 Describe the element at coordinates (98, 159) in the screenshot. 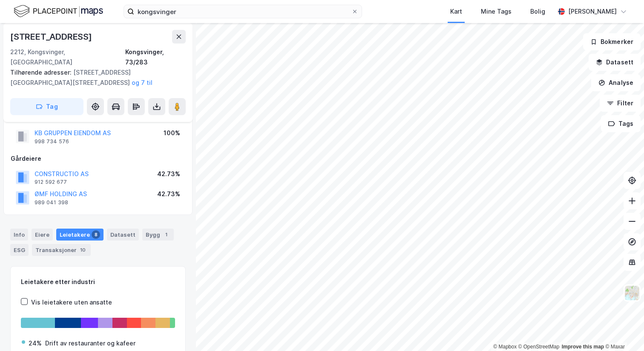

I see `div: Gårdeiere` at that location.